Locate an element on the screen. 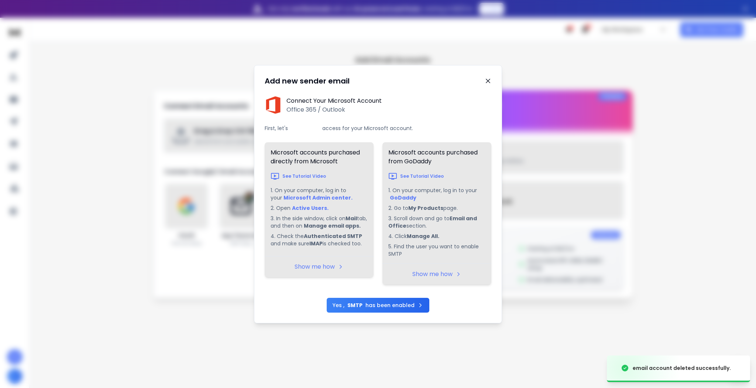 This screenshot has height=388, width=756. div: email account deleted successfully. is located at coordinates (682, 368).